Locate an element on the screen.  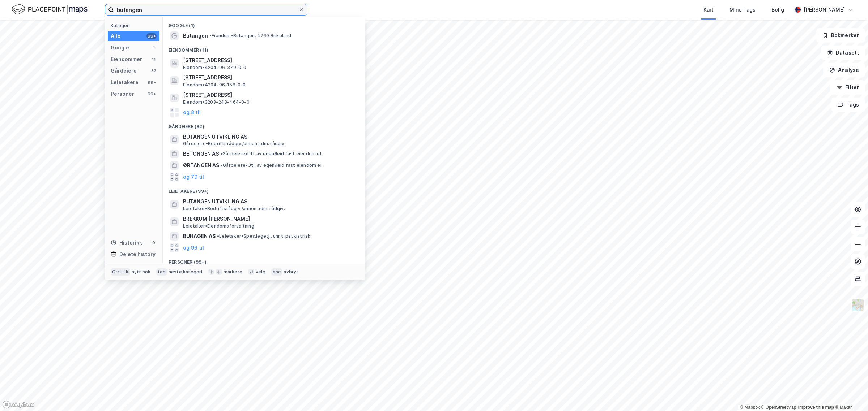
div: avbryt is located at coordinates (291, 272).